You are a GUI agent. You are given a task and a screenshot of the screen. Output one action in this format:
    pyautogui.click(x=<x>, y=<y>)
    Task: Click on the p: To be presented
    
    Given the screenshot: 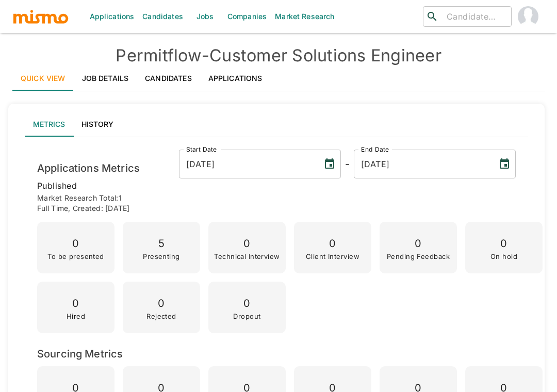 What is the action you would take?
    pyautogui.click(x=76, y=257)
    